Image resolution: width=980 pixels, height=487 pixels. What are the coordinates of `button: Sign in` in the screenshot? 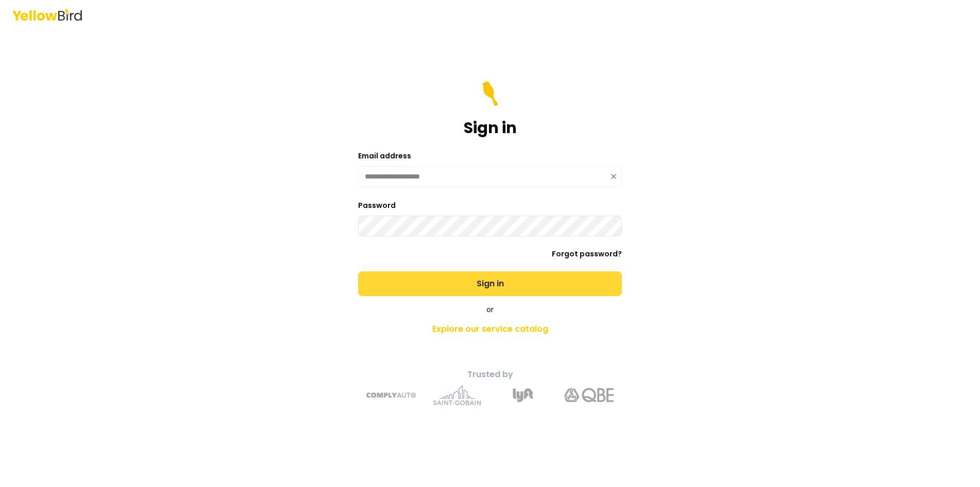 It's located at (490, 284).